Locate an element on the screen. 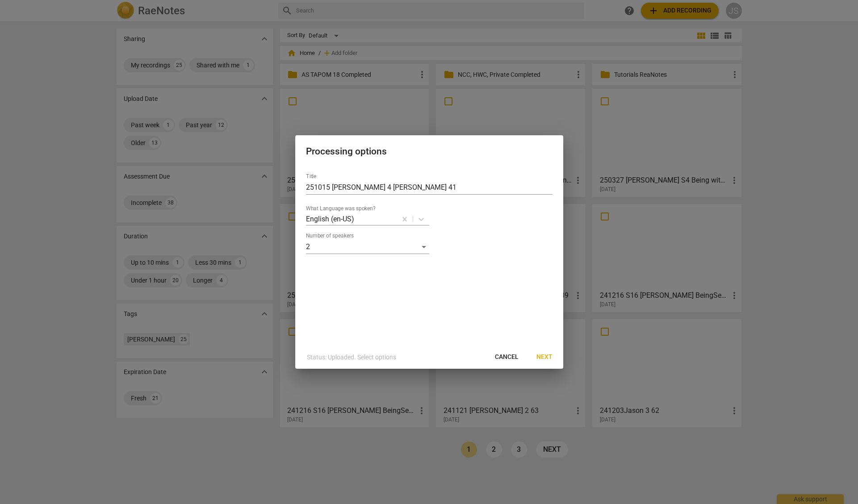 The image size is (858, 504). p: English (en-US) is located at coordinates (330, 219).